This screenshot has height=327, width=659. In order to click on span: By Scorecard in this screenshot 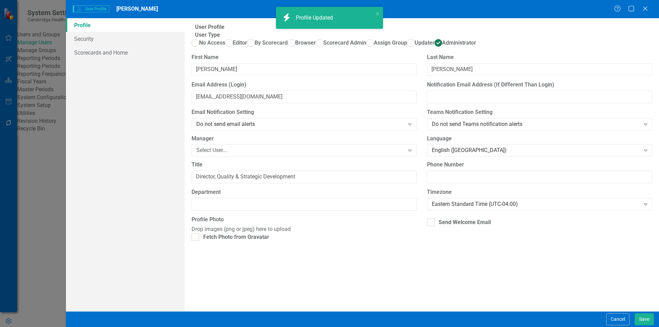, I will do `click(271, 43)`.